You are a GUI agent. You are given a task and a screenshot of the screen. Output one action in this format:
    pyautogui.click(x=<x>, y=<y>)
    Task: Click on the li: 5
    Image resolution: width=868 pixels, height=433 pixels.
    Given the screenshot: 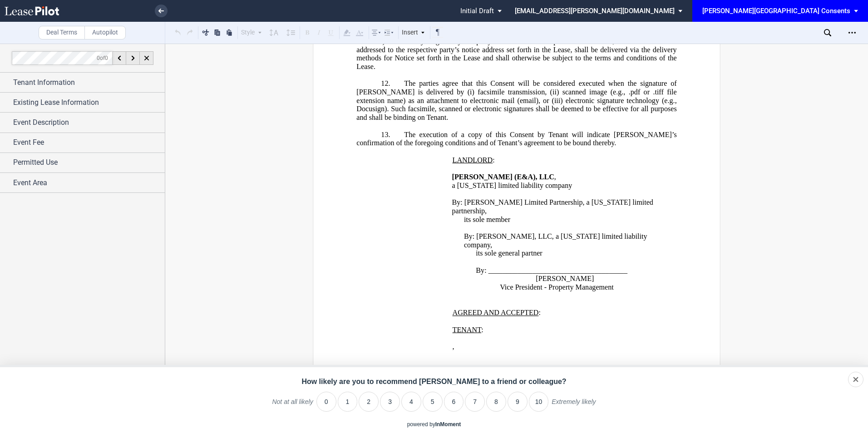 What is the action you would take?
    pyautogui.click(x=433, y=402)
    